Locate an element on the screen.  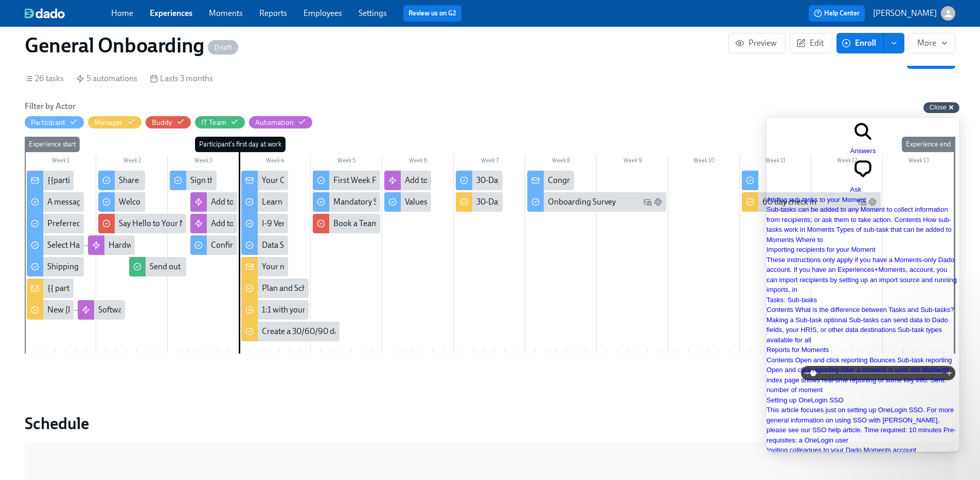
div: Experience start is located at coordinates (52, 144).